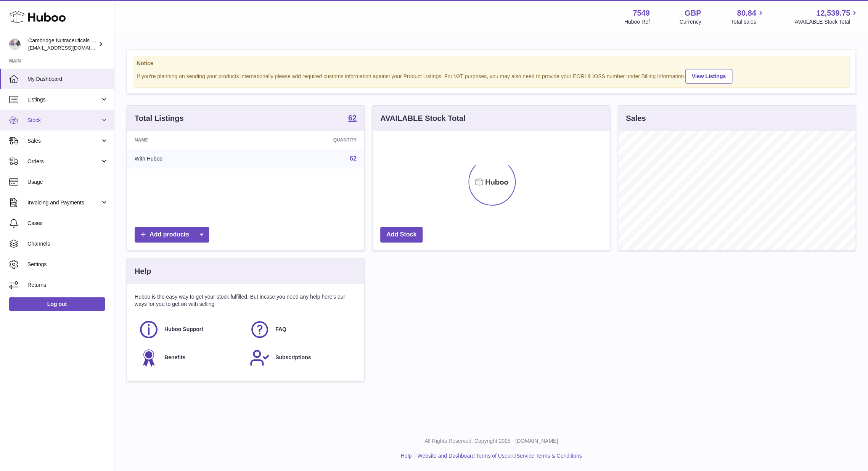 The image size is (868, 471). Describe the element at coordinates (57, 304) in the screenshot. I see `a: Log out` at that location.